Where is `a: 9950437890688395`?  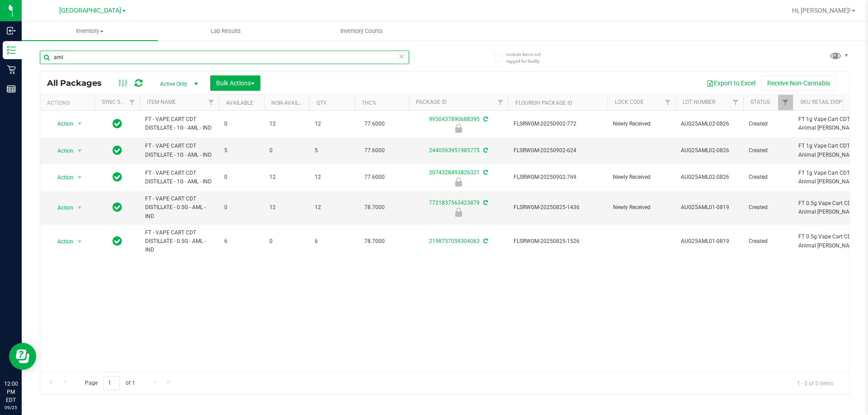
a: 9950437890688395 is located at coordinates (454, 119).